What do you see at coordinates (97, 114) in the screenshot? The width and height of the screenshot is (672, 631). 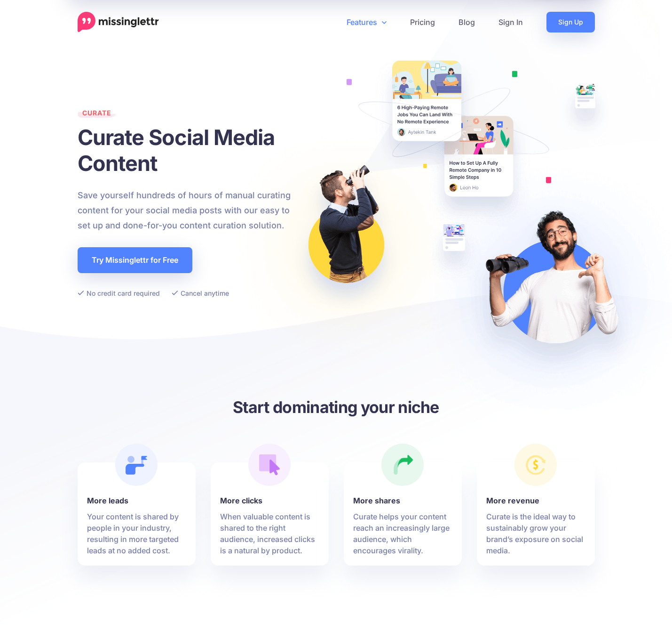 I see `span: Curate` at bounding box center [97, 114].